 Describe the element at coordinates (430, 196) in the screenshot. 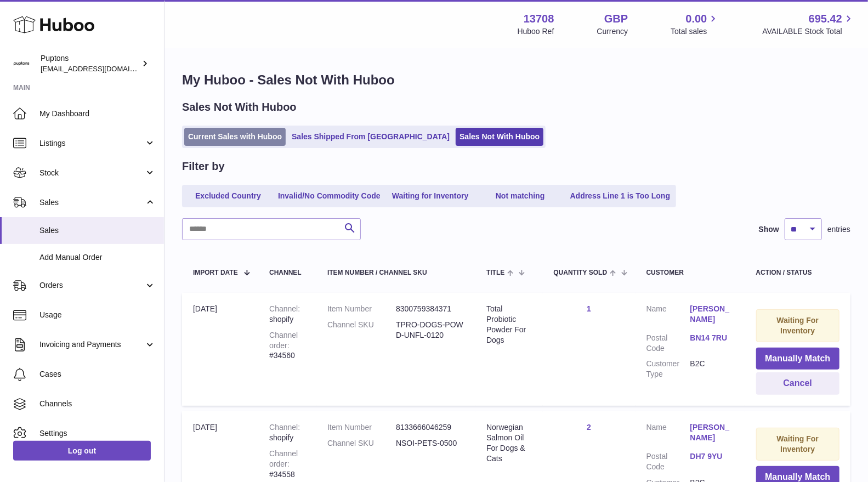

I see `a: Waiting for Inventory` at that location.